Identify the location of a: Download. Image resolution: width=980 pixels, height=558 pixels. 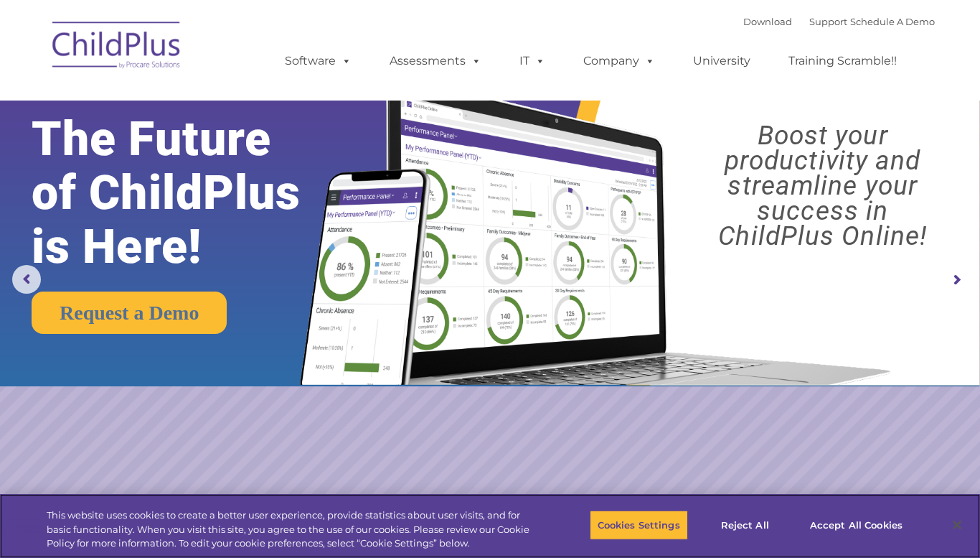
(768, 22).